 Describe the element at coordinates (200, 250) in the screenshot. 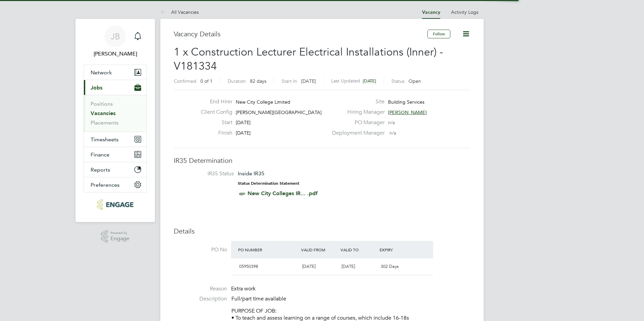

I see `label: PO No` at that location.